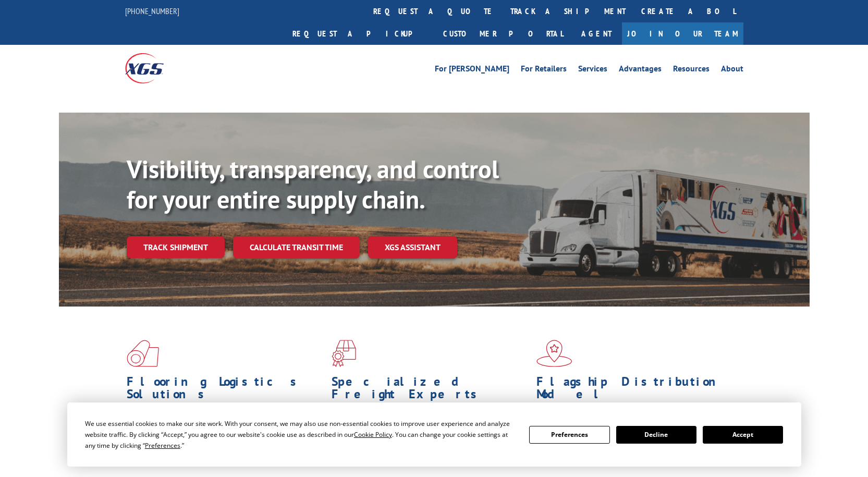 The height and width of the screenshot is (477, 868). I want to click on div: Cookie Consent Prompt, so click(435, 435).